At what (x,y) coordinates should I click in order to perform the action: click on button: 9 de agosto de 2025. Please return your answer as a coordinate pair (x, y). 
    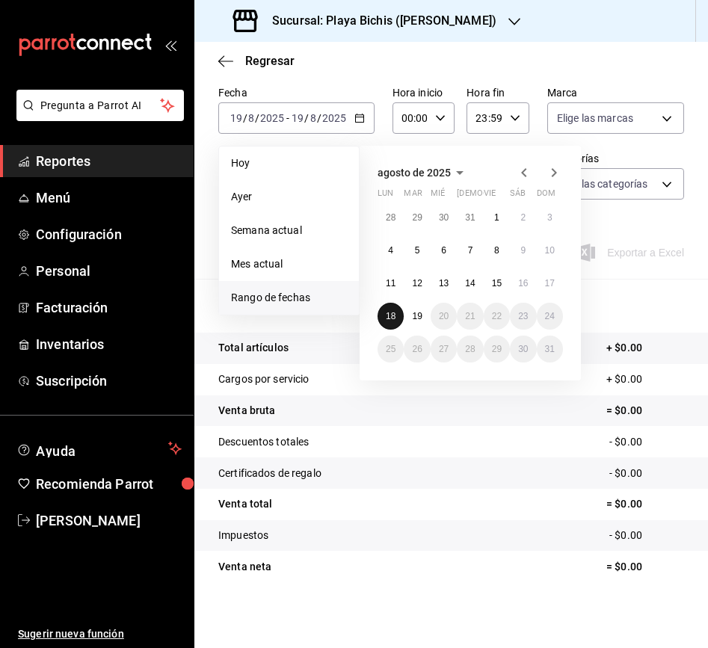
    Looking at the image, I should click on (522, 250).